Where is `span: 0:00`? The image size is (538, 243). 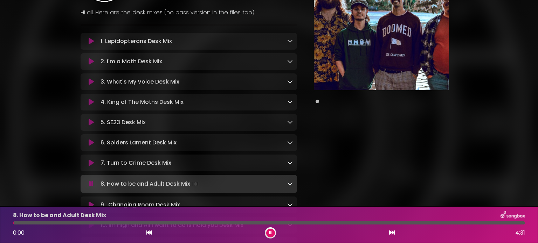
span: 0:00 is located at coordinates (19, 233).